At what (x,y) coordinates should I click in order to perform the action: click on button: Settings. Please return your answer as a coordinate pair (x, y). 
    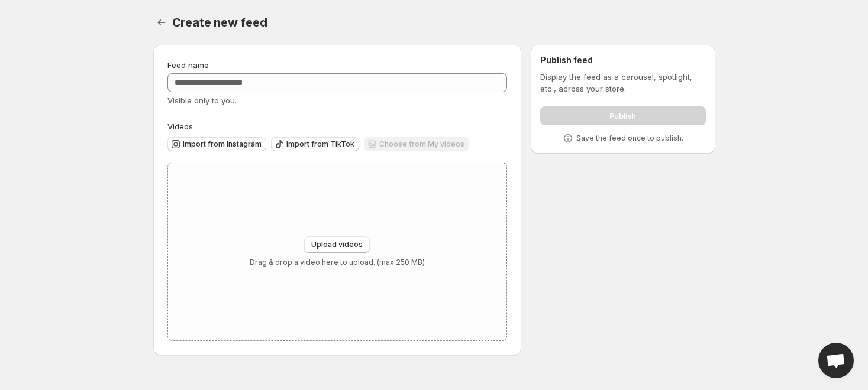
    Looking at the image, I should click on (161, 22).